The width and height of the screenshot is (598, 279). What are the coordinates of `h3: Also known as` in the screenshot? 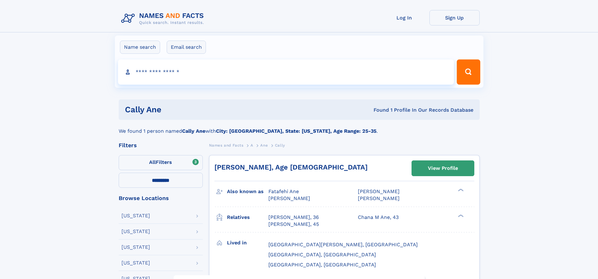 It's located at (248, 191).